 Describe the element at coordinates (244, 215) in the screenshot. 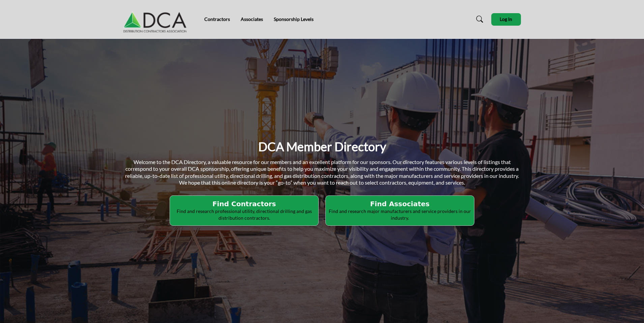

I see `p: Find and research professional utility, directional drilling and gas distribution contractors.` at that location.